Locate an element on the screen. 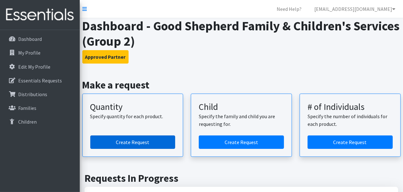  a: Families is located at coordinates (40, 108).